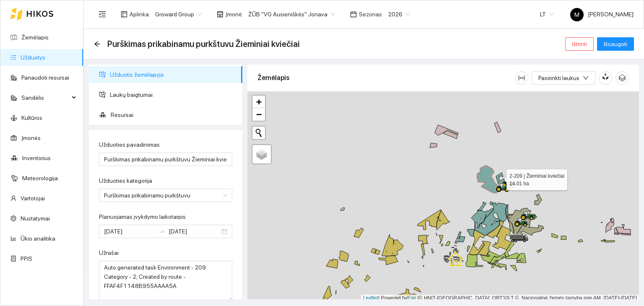 The height and width of the screenshot is (306, 644). I want to click on a: PPIS, so click(27, 258).